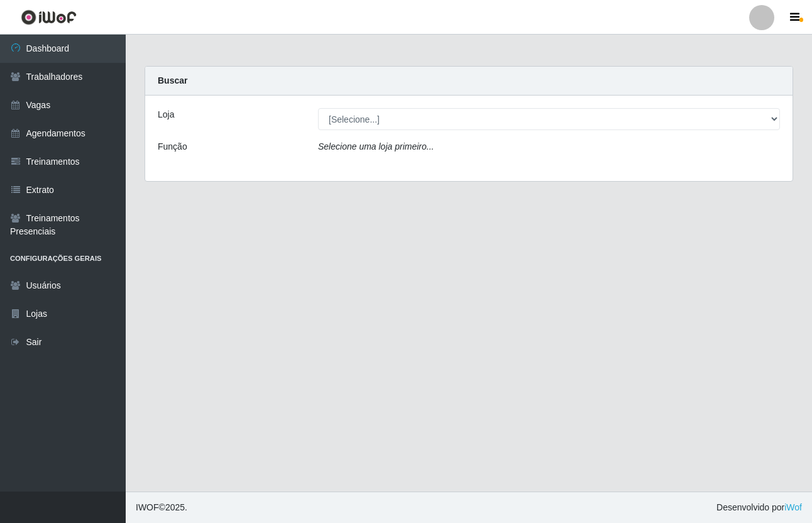  I want to click on i: Selecione uma loja primeiro..., so click(376, 147).